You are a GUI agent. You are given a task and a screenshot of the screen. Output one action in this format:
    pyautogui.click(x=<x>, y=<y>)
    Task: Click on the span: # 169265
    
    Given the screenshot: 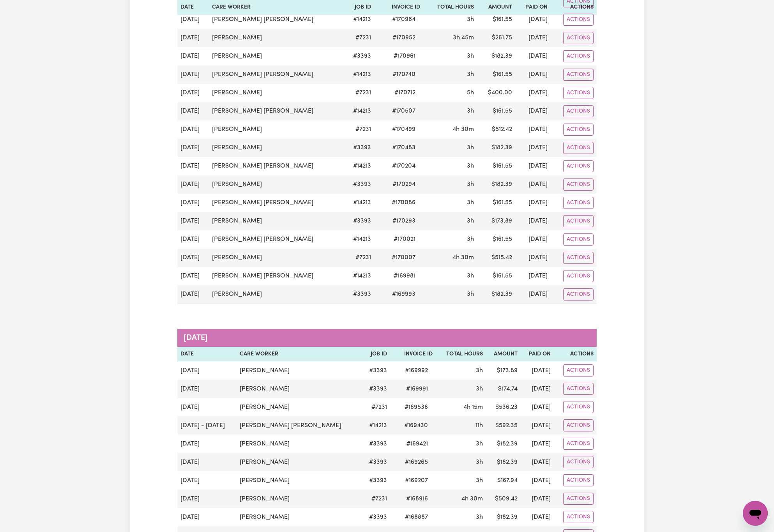 What is the action you would take?
    pyautogui.click(x=416, y=462)
    